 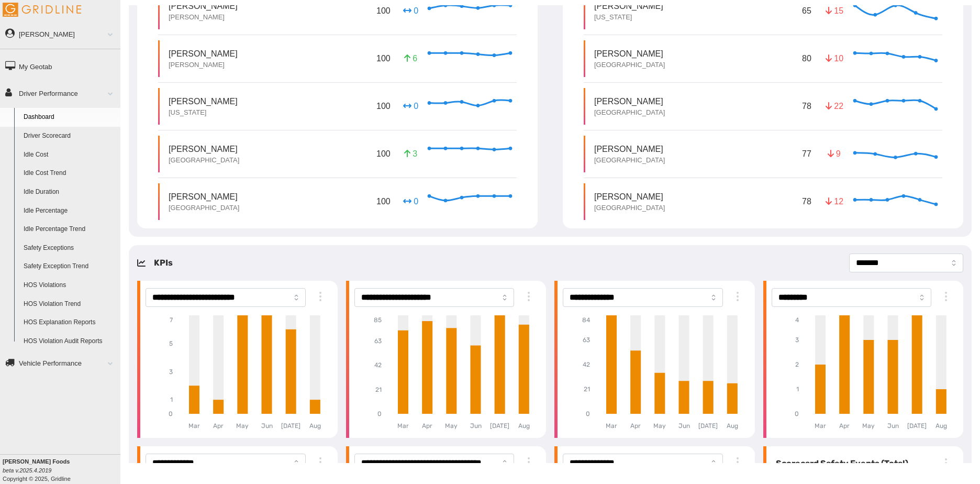 I want to click on tspan: 2, so click(x=797, y=365).